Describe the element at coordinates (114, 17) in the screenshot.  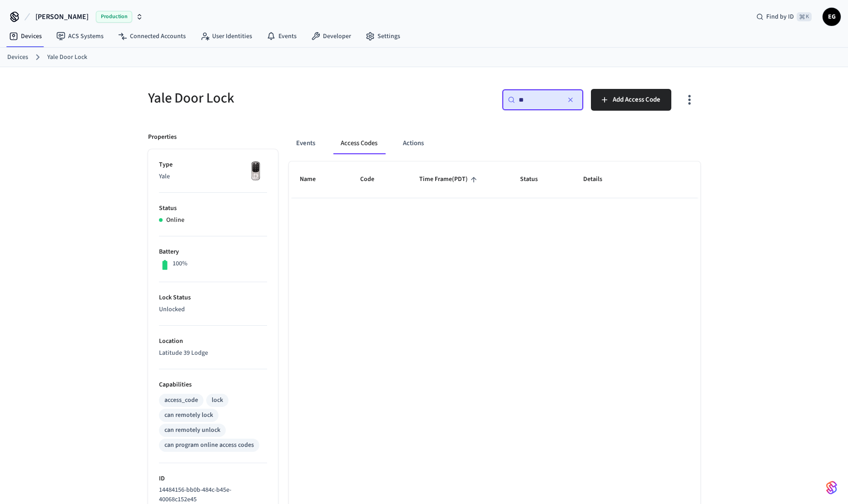
I see `span: Production` at that location.